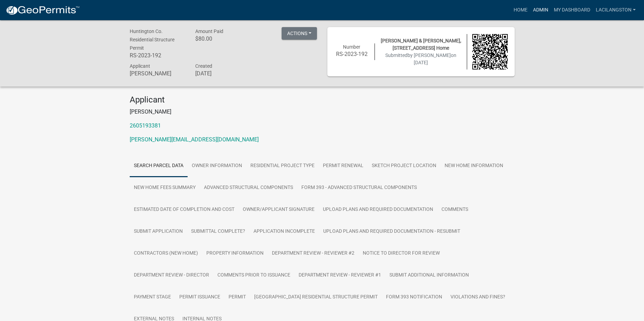 The width and height of the screenshot is (644, 321). I want to click on a: Submittal Complete?, so click(218, 232).